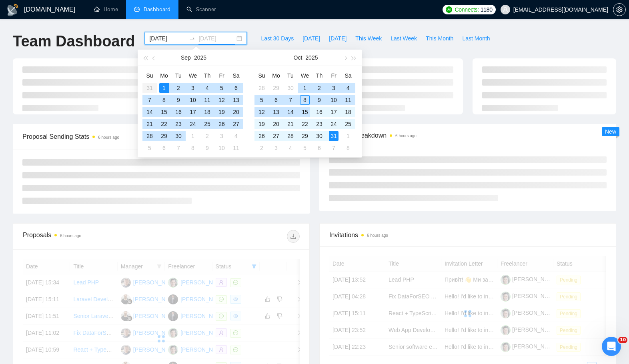  Describe the element at coordinates (149, 100) in the screenshot. I see `td: 2025-09-07` at that location.